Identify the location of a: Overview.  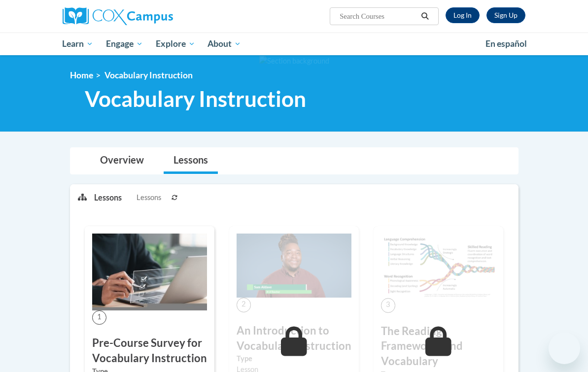
(122, 161).